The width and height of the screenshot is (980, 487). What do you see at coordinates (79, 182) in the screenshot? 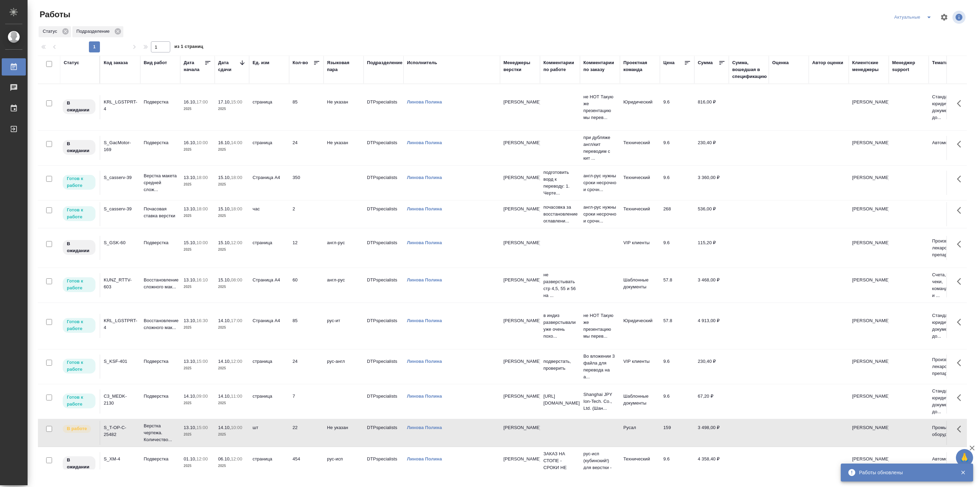
I see `div: Исполнитель может приступить к работе` at bounding box center [79, 182].